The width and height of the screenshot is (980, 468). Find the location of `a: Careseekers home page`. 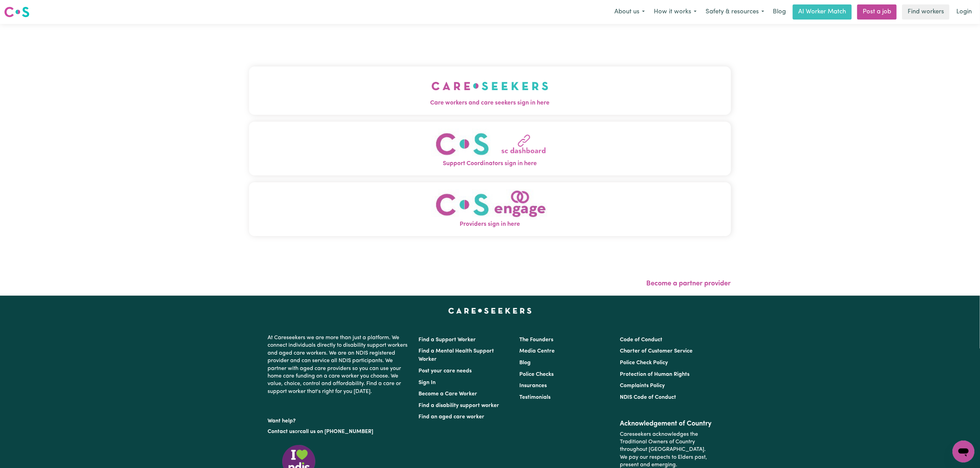

a: Careseekers home page is located at coordinates (490, 311).